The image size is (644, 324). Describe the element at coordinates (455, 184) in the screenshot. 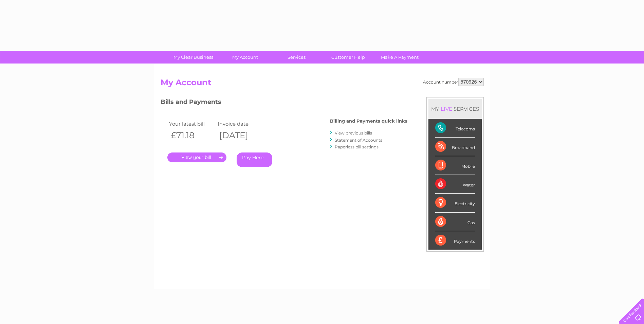

I see `div: Water` at that location.